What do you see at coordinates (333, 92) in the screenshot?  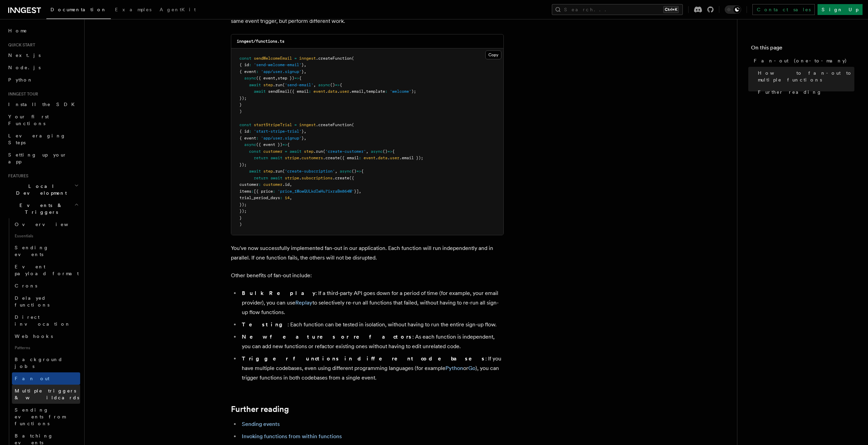 I see `span: data` at bounding box center [333, 92].